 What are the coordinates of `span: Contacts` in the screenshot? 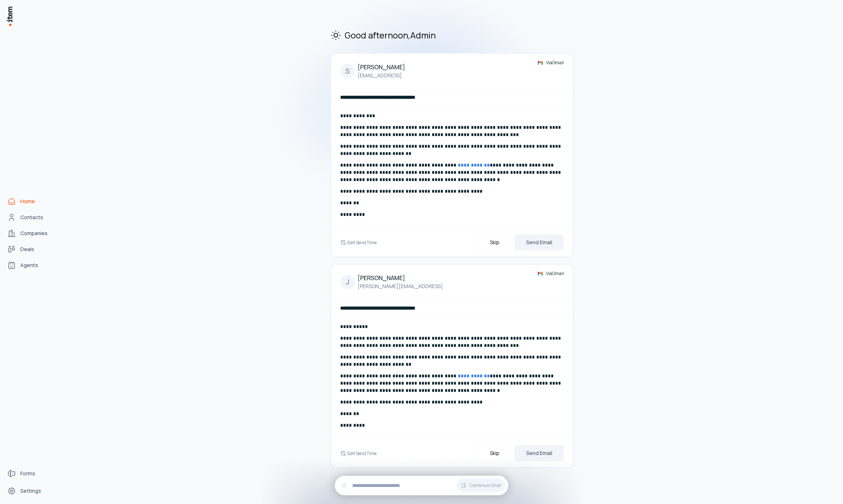 It's located at (32, 217).